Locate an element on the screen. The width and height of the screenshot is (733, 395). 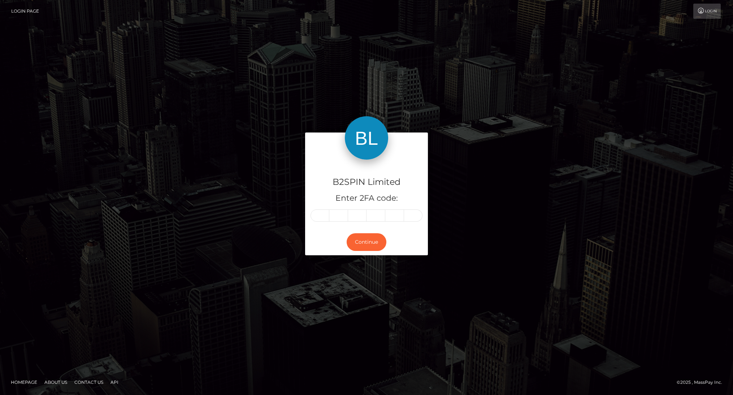
img: B2SPIN Limited is located at coordinates (366, 138).